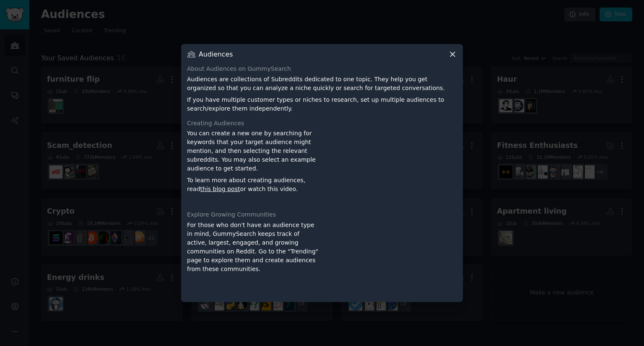 The height and width of the screenshot is (346, 644). Describe the element at coordinates (253, 184) in the screenshot. I see `p: To learn more about creating audiences, read or watch this video.` at that location.